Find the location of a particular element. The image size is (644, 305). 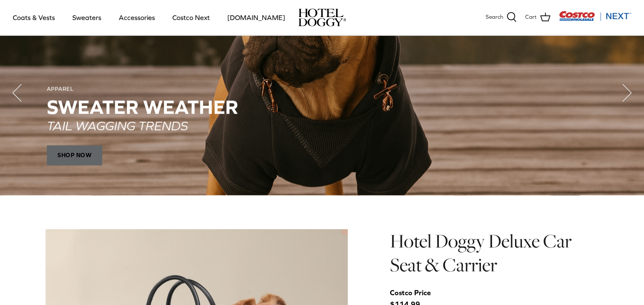

a: Cart is located at coordinates (537, 18).